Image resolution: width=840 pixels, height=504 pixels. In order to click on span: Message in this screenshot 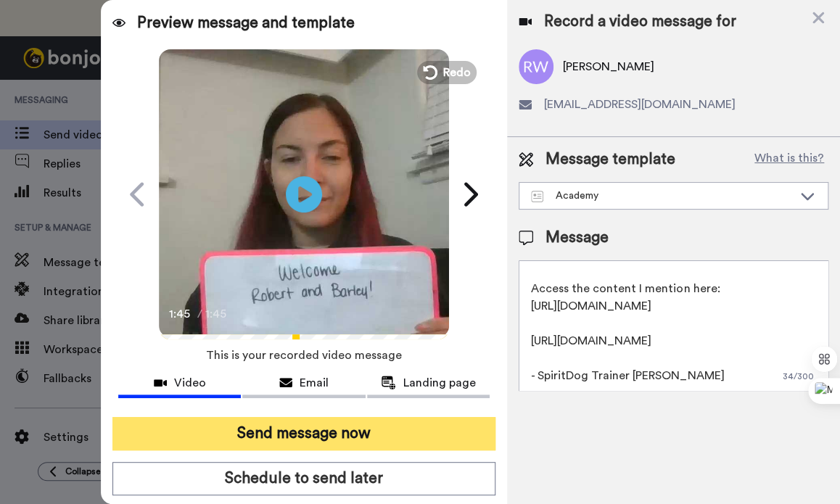, I will do `click(576, 238)`.